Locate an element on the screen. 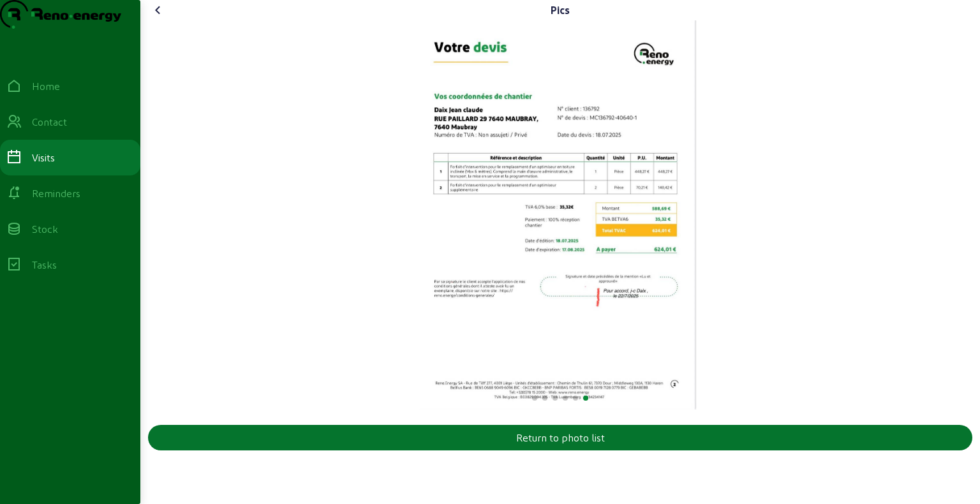 The height and width of the screenshot is (504, 980). div: Home is located at coordinates (46, 86).